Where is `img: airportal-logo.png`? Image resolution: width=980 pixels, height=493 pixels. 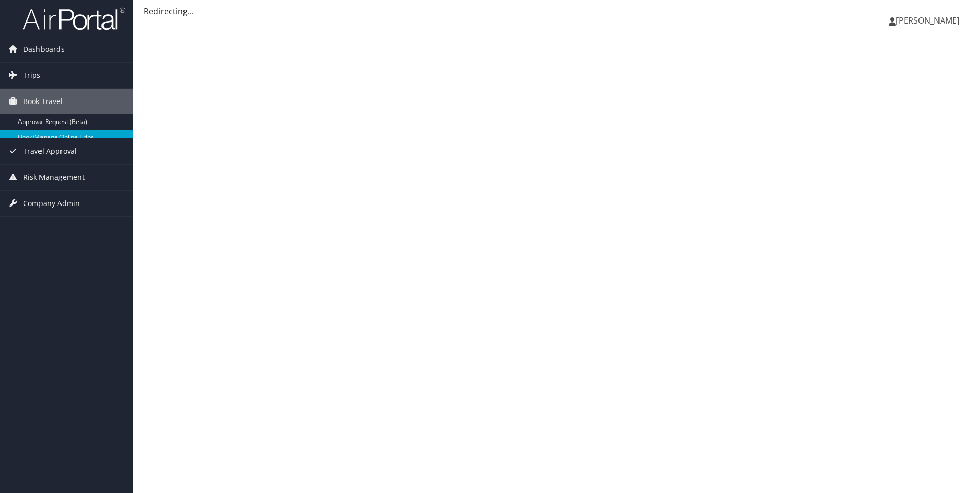
img: airportal-logo.png is located at coordinates (74, 19).